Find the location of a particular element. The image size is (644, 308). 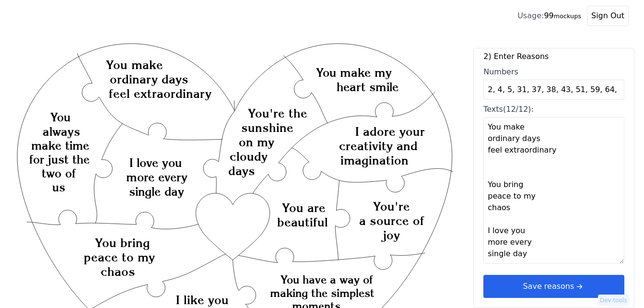

text: on my is located at coordinates (256, 142).